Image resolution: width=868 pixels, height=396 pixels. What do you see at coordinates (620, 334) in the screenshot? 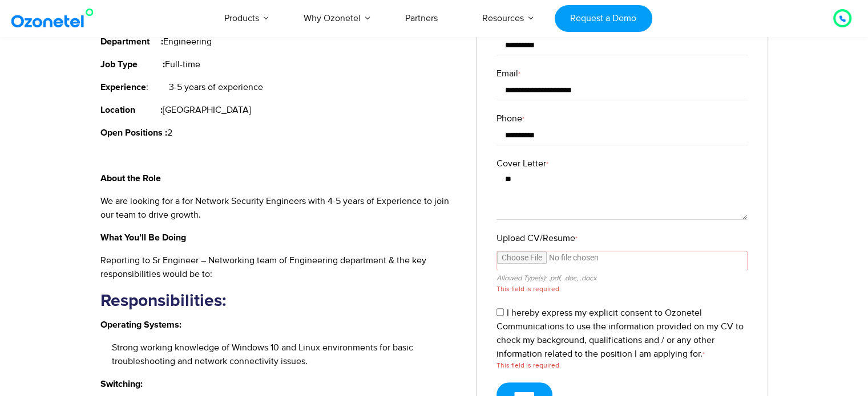
I see `label: I hereby express my explicit consent to Ozonetel Communications to use the information provided o...` at bounding box center [620, 334].